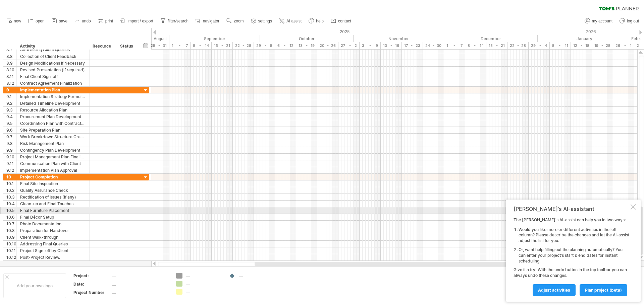 Image resolution: width=644 pixels, height=305 pixels. What do you see at coordinates (539, 46) in the screenshot?
I see `div: 29 - 4` at bounding box center [539, 46].